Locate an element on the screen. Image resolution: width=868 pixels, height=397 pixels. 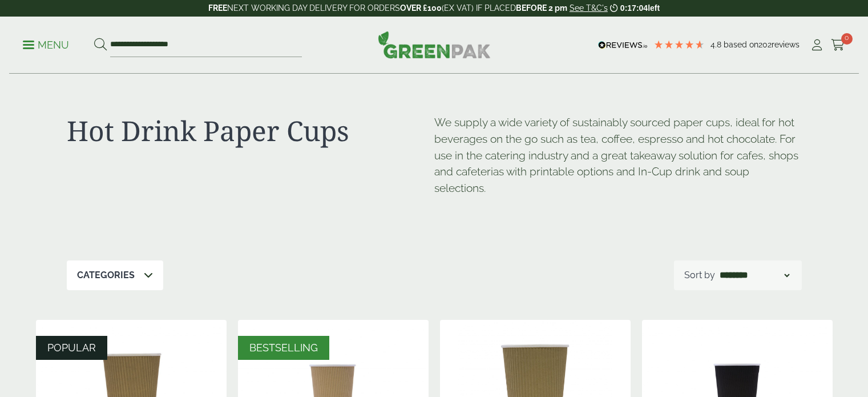
strong: BEFORE 2 pm is located at coordinates (541, 8).